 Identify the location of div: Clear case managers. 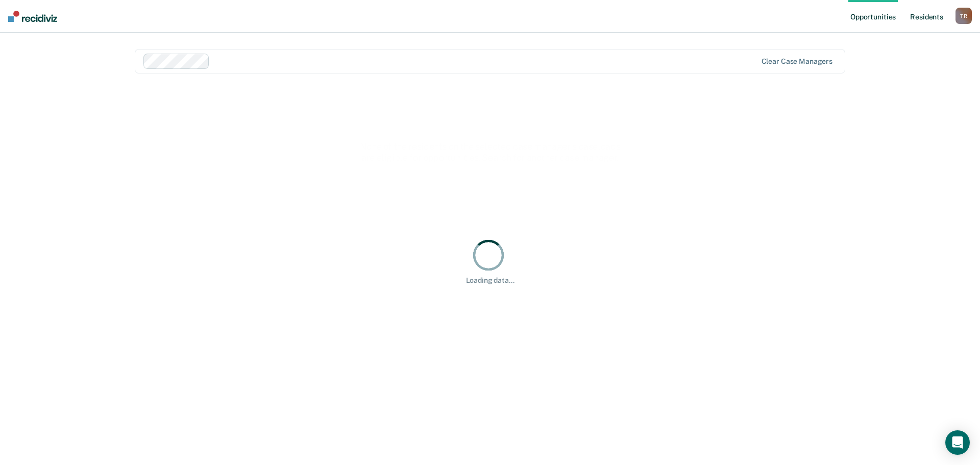
(797, 61).